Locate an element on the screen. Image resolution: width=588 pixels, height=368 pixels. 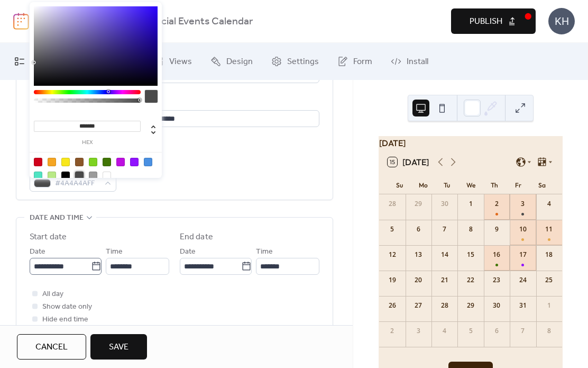
span: All day is located at coordinates (53, 294).